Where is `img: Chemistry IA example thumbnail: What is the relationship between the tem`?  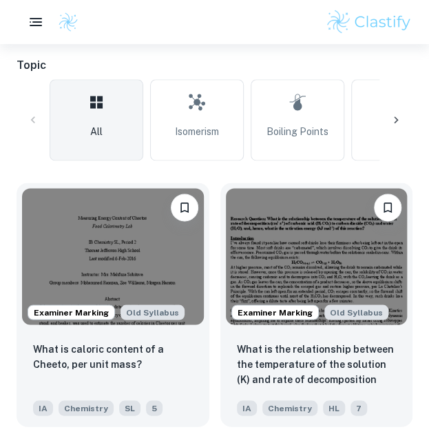
img: Chemistry IA example thumbnail: What is the relationship between the tem is located at coordinates (317, 256).